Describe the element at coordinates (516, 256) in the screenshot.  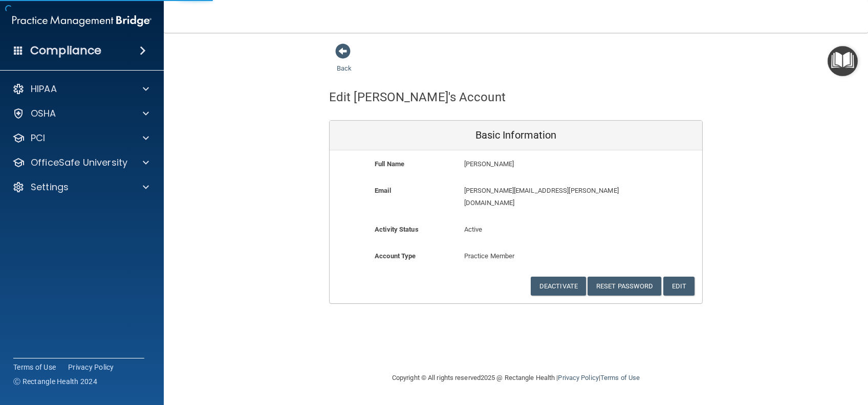
I see `p: Practice Member` at that location.